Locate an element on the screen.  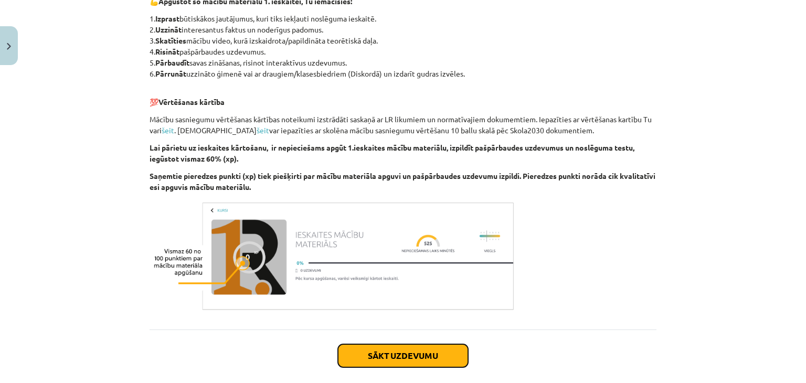
b: Skatīties is located at coordinates (171, 40).